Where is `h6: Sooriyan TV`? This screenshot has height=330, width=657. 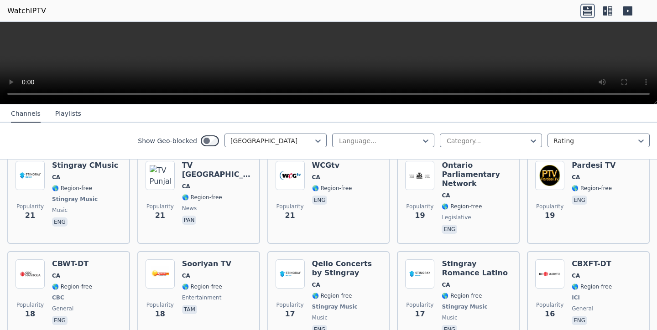 h6: Sooriyan TV is located at coordinates (207, 264).